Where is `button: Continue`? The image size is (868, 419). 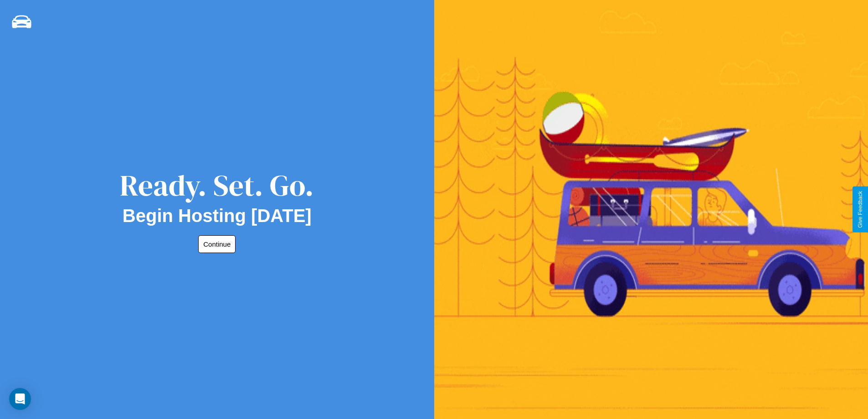
button: Continue is located at coordinates (217, 244).